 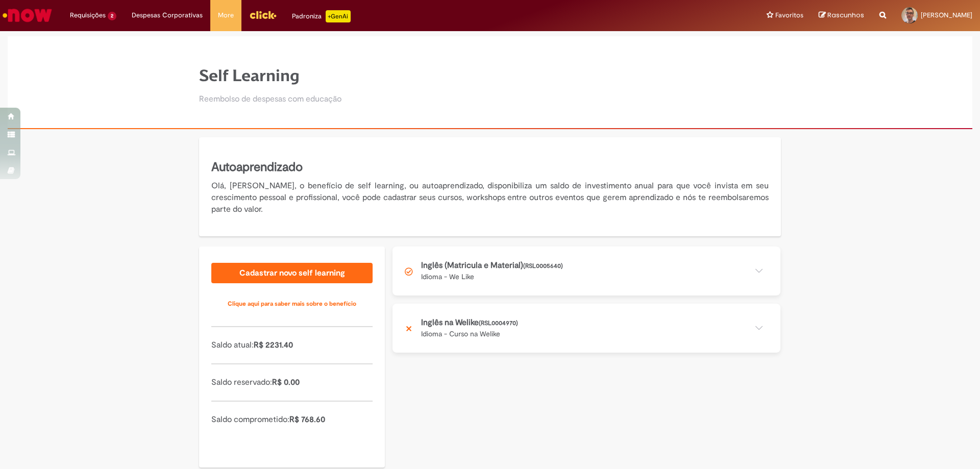 What do you see at coordinates (292, 420) in the screenshot?
I see `p: Saldo comprometido:` at bounding box center [292, 420].